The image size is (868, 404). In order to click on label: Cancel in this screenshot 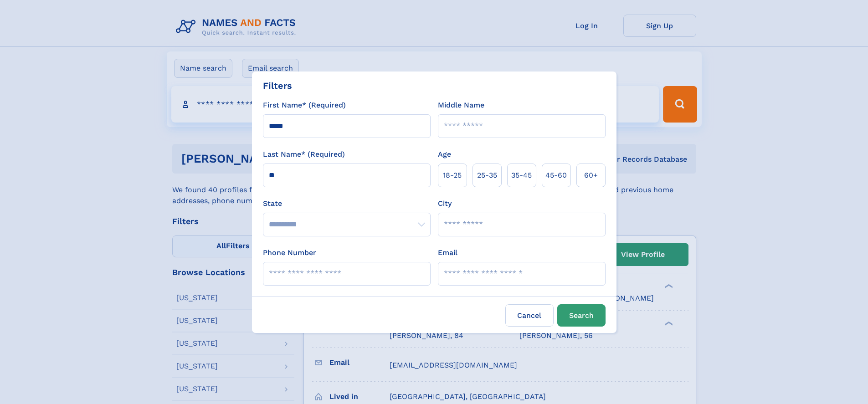, I will do `click(529, 315)`.